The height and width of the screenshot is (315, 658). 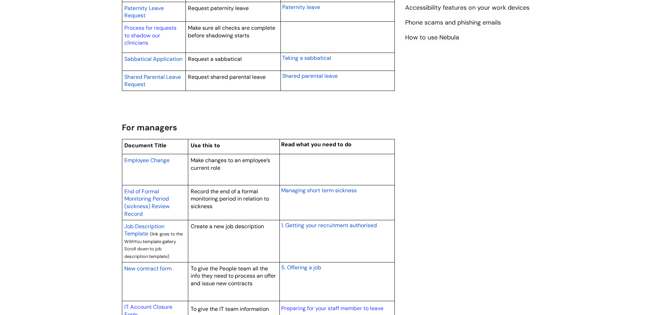 What do you see at coordinates (153, 59) in the screenshot?
I see `a: Sabbatical Application` at bounding box center [153, 59].